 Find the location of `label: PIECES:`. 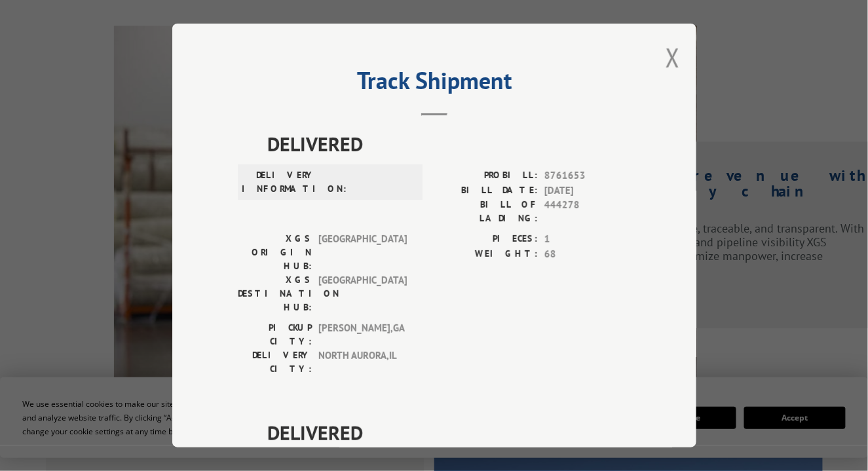

label: PIECES: is located at coordinates (486, 239).